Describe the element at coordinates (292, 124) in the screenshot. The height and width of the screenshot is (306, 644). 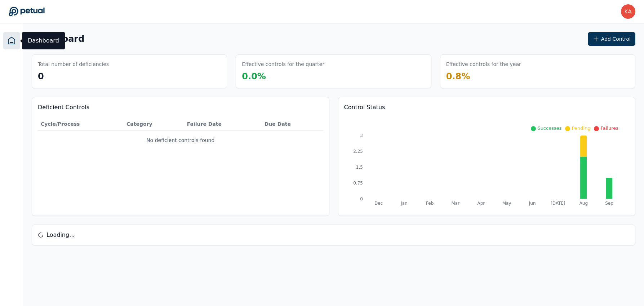
I see `th: Due Date` at that location.